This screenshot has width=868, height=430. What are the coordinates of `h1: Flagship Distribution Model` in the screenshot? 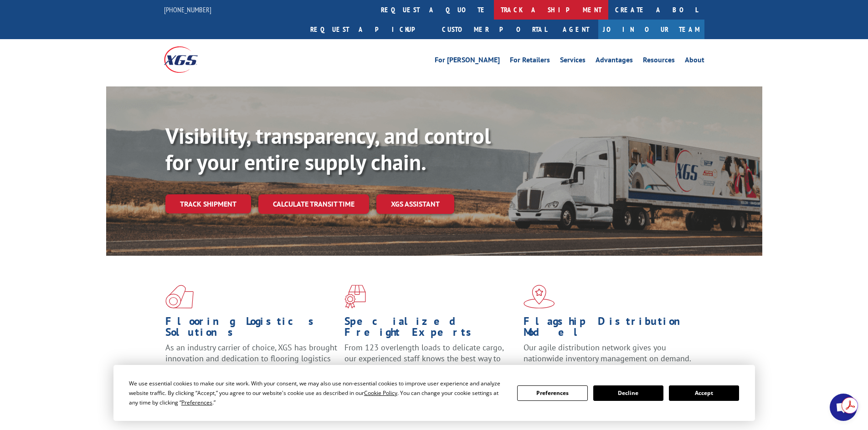 It's located at (610, 329).